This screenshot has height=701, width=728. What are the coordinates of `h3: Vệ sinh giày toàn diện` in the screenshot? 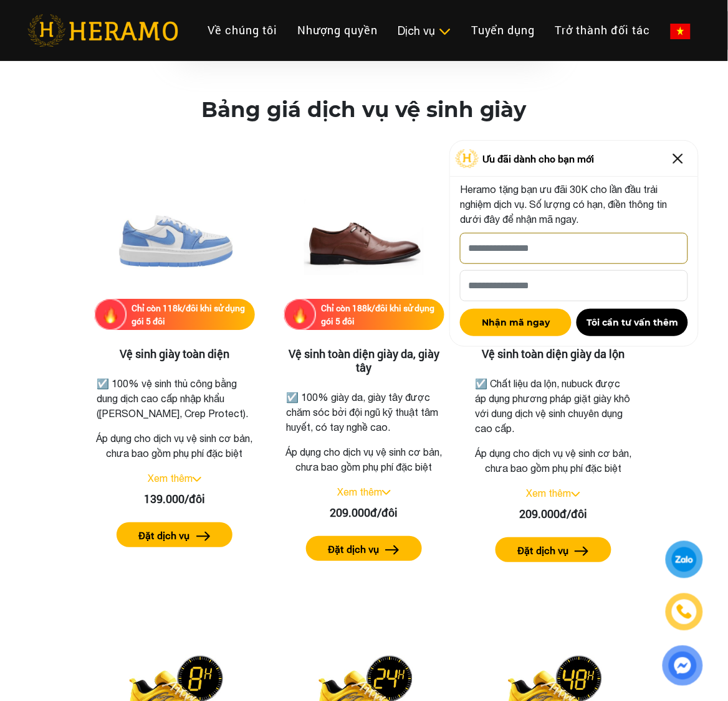 It's located at (174, 354).